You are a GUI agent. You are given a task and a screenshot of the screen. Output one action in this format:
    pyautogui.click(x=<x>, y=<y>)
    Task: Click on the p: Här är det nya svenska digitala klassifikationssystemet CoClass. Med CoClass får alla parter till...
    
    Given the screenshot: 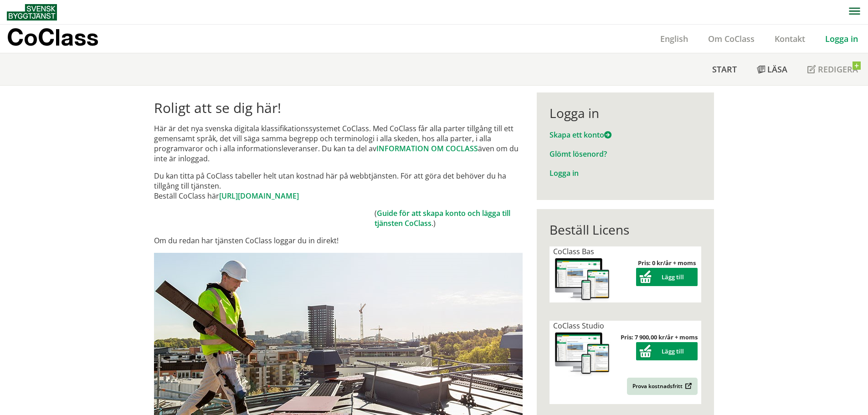 What is the action you would take?
    pyautogui.click(x=338, y=143)
    